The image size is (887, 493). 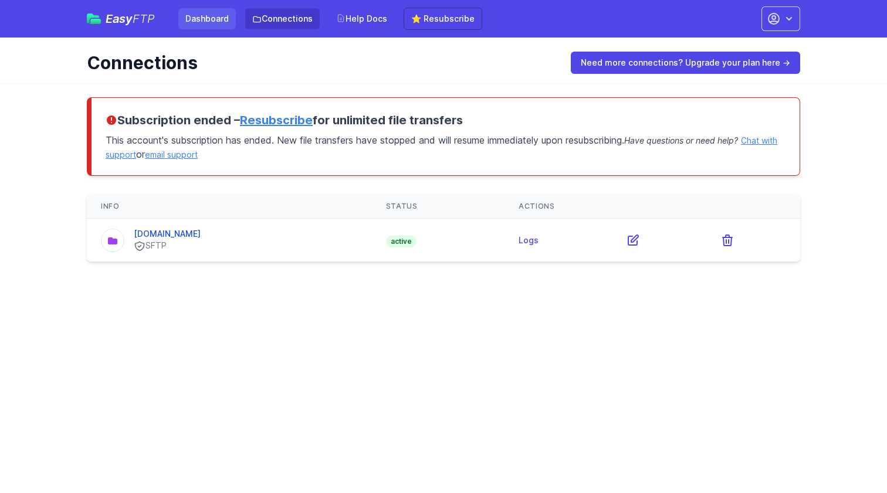 I want to click on span: active, so click(x=401, y=242).